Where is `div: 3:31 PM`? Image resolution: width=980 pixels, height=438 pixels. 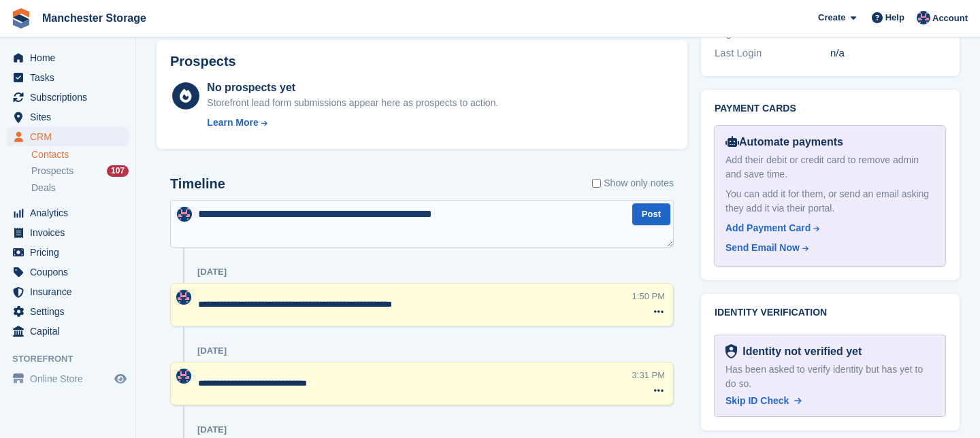
div: 3:31 PM is located at coordinates (649, 375).